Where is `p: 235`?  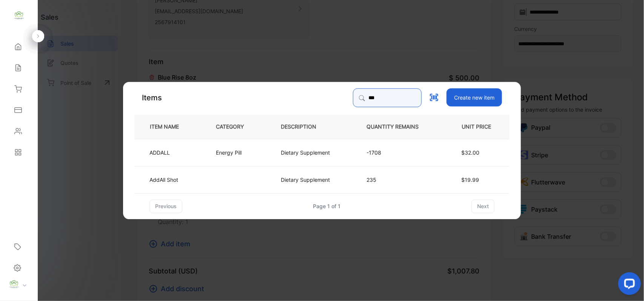 p: 235 is located at coordinates (399, 180).